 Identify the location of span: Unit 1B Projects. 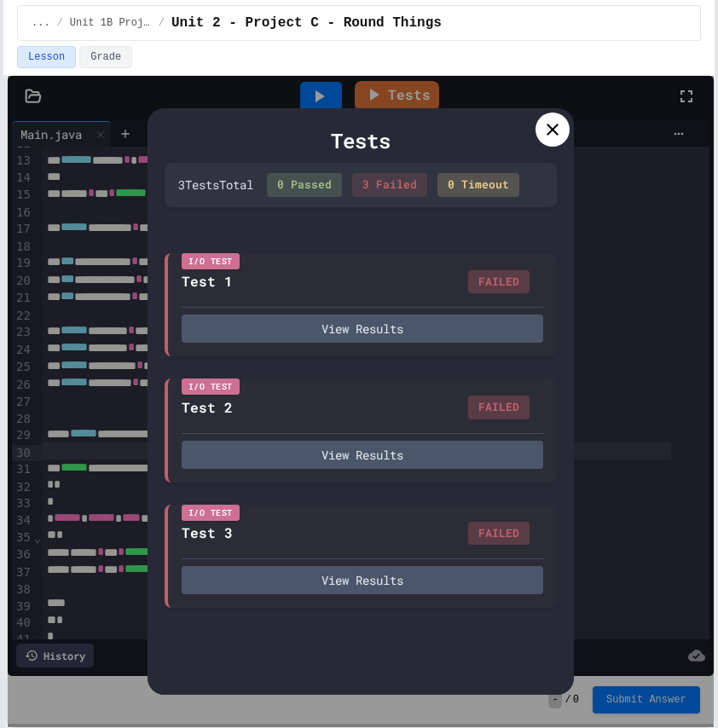
(111, 23).